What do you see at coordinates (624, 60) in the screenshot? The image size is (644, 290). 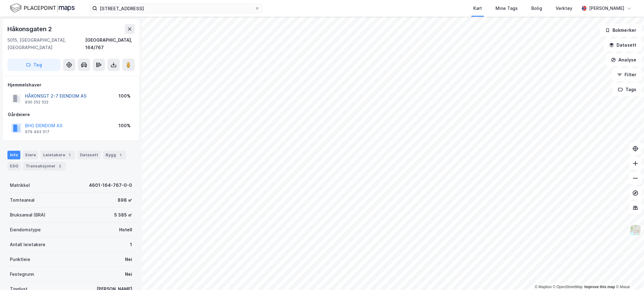 I see `button: Analyse` at bounding box center [624, 60].